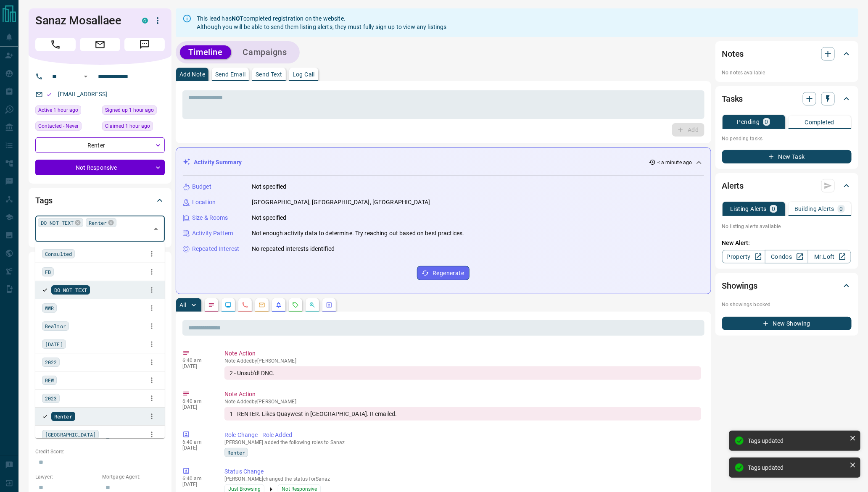  I want to click on a: Mr.Loft, so click(830, 257).